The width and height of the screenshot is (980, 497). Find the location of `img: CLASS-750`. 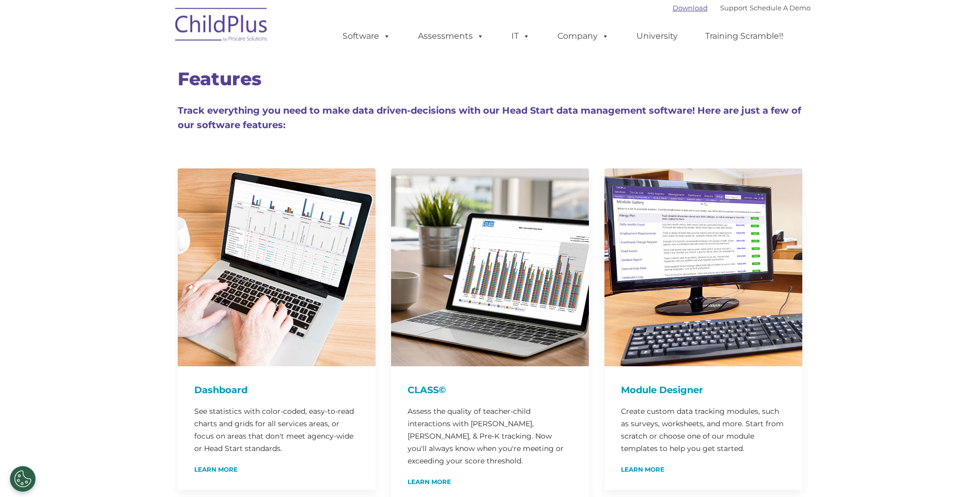

img: CLASS-750 is located at coordinates (490, 268).